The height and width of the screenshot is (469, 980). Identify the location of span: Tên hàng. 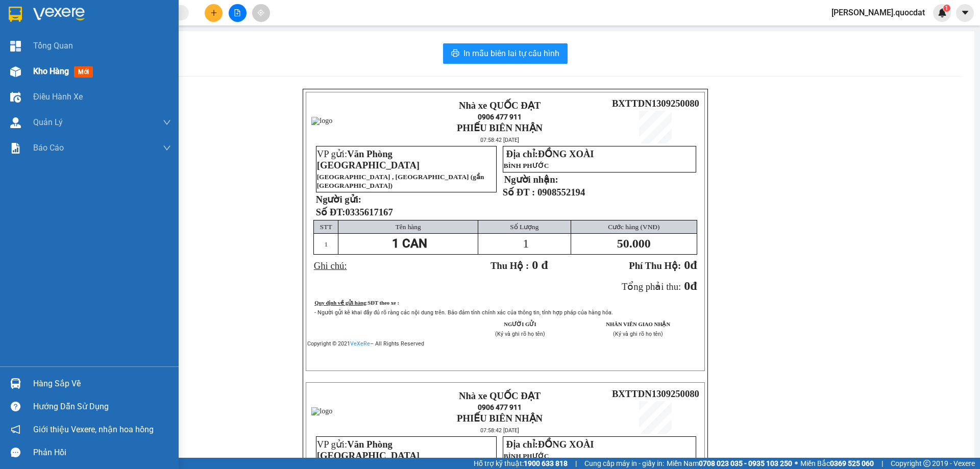
(409, 226).